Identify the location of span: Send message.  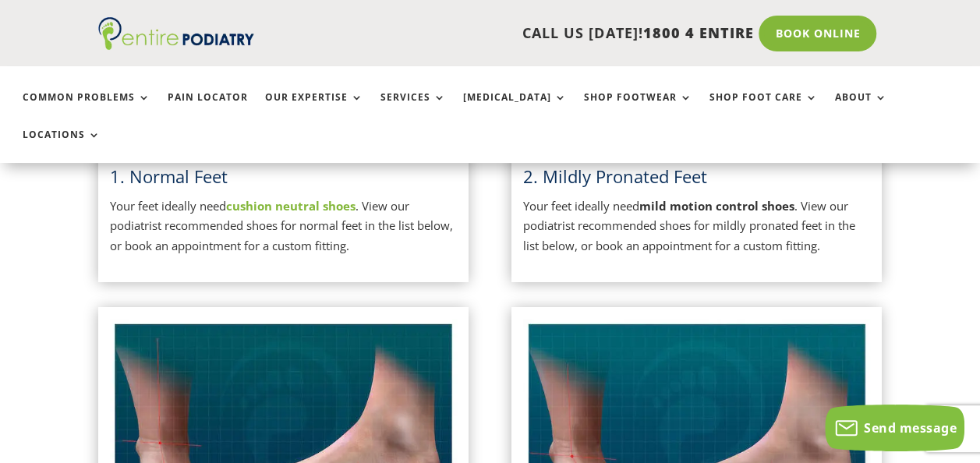
(910, 428).